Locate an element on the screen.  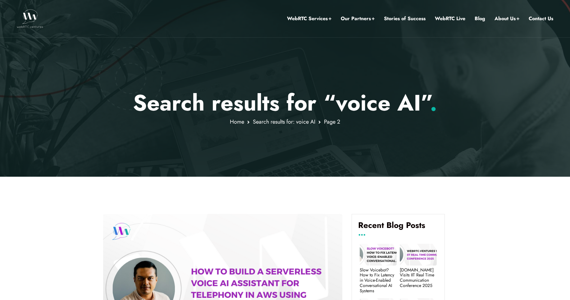
a: About Us is located at coordinates (507, 19).